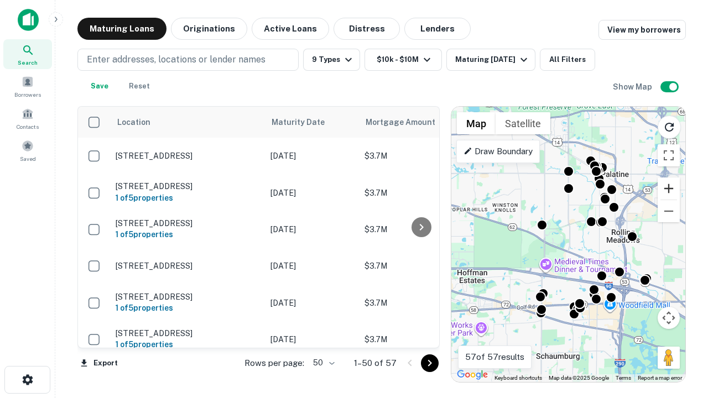  I want to click on span: Search, so click(28, 63).